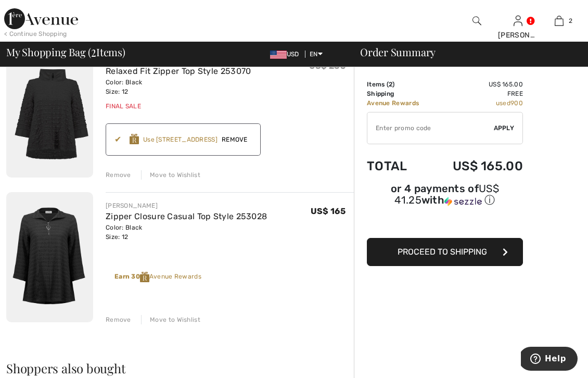 Image resolution: width=588 pixels, height=378 pixels. I want to click on span: Apply, so click(504, 129).